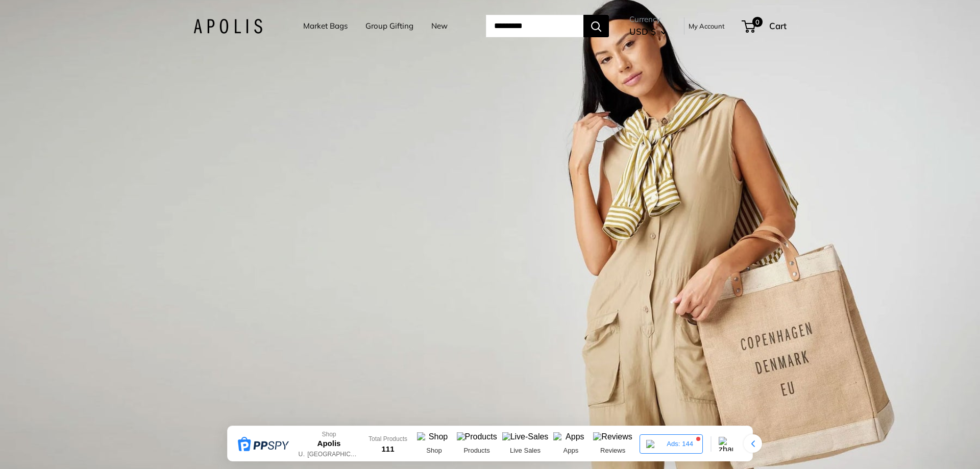 The height and width of the screenshot is (469, 980). What do you see at coordinates (648, 19) in the screenshot?
I see `span: Currency` at bounding box center [648, 19].